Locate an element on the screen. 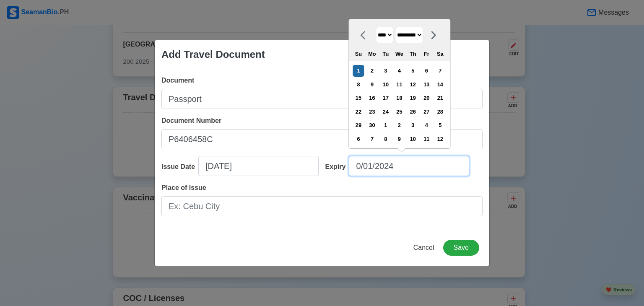 This screenshot has width=644, height=306. div: Choose Friday, September 27th, 2024 is located at coordinates (426, 112).